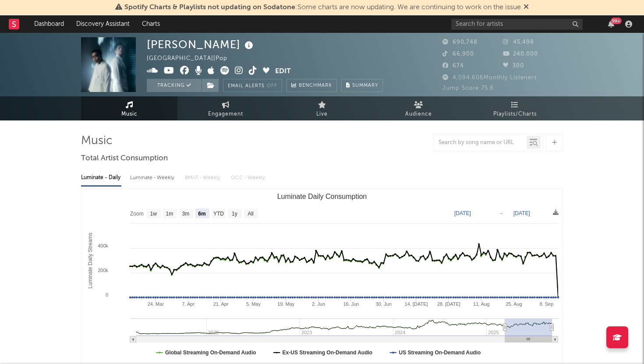 The width and height of the screenshot is (644, 364). I want to click on text: 19. May, so click(286, 304).